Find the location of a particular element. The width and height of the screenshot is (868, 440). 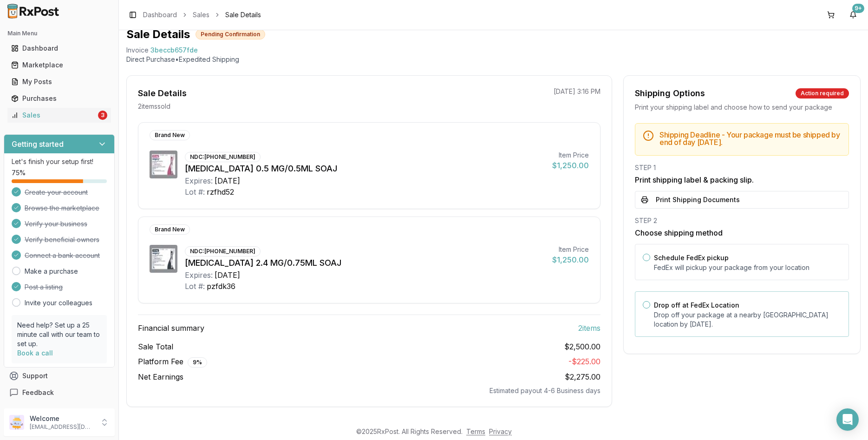

span: Feedback is located at coordinates (38, 393).